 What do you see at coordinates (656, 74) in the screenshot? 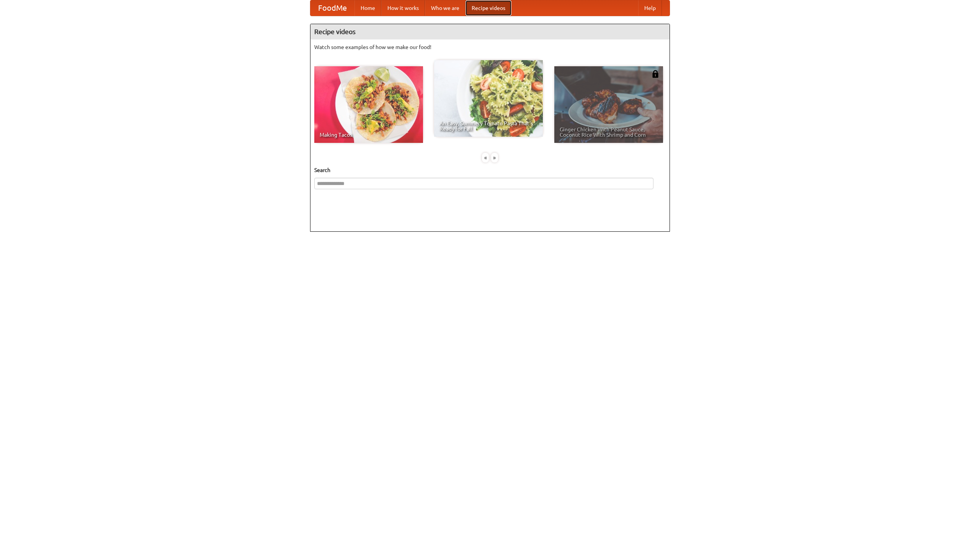
I see `img: 483408.png` at bounding box center [656, 74].